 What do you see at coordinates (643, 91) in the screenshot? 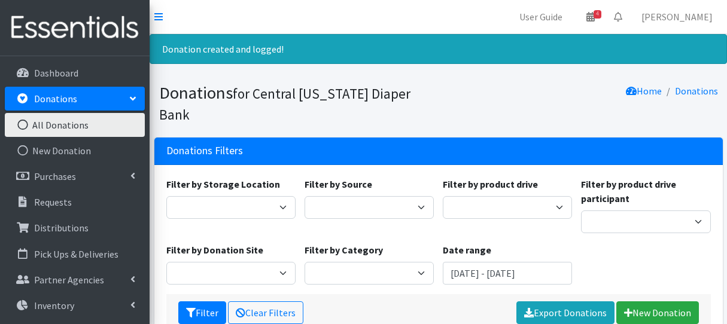
I see `a: Home` at bounding box center [643, 91].